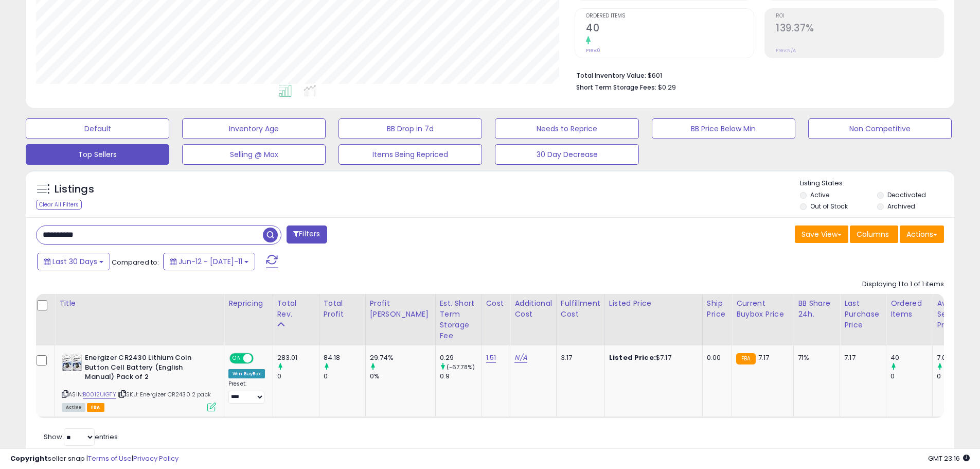  What do you see at coordinates (815, 358) in the screenshot?
I see `div: 71%` at bounding box center [815, 358].